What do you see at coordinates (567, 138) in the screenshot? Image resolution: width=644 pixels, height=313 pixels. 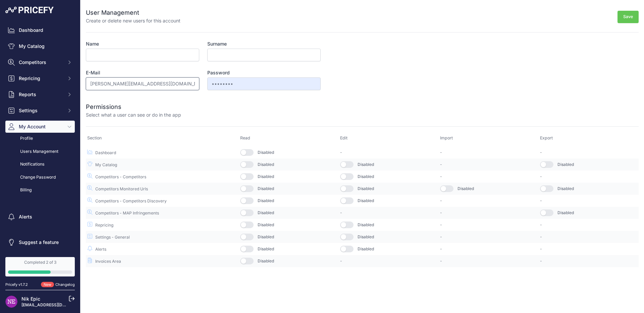 I see `p: Export` at bounding box center [567, 138].